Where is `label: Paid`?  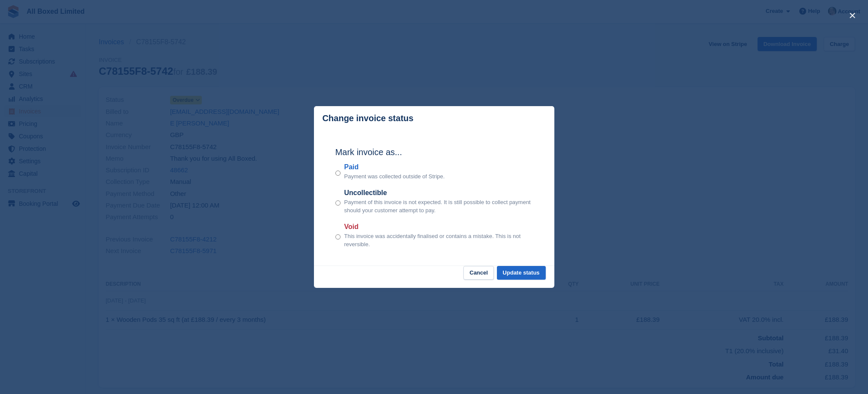
label: Paid is located at coordinates (394, 167).